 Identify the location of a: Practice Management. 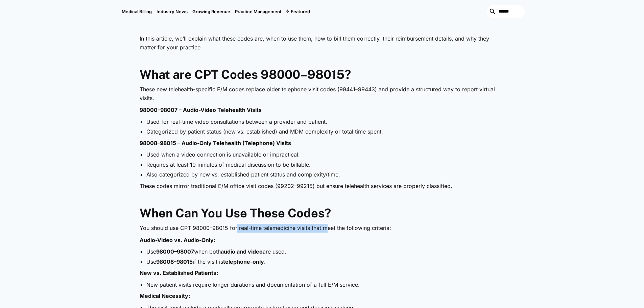
(258, 12).